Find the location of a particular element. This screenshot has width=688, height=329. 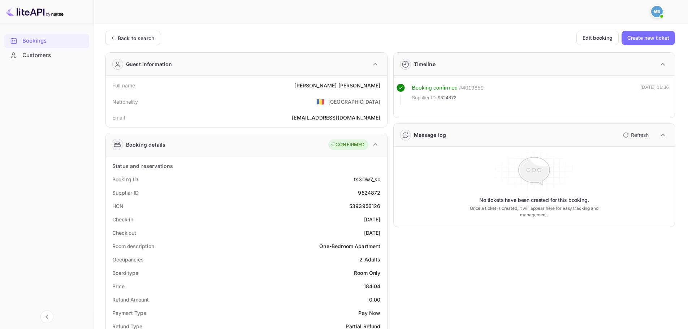

div: Guest information is located at coordinates (149, 64).